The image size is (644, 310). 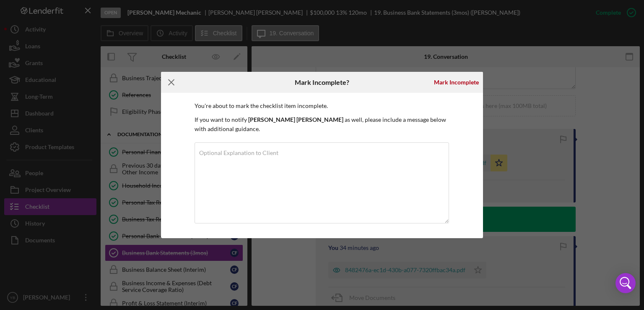 I want to click on p: You're about to mark the checklist item incomplete., so click(x=322, y=106).